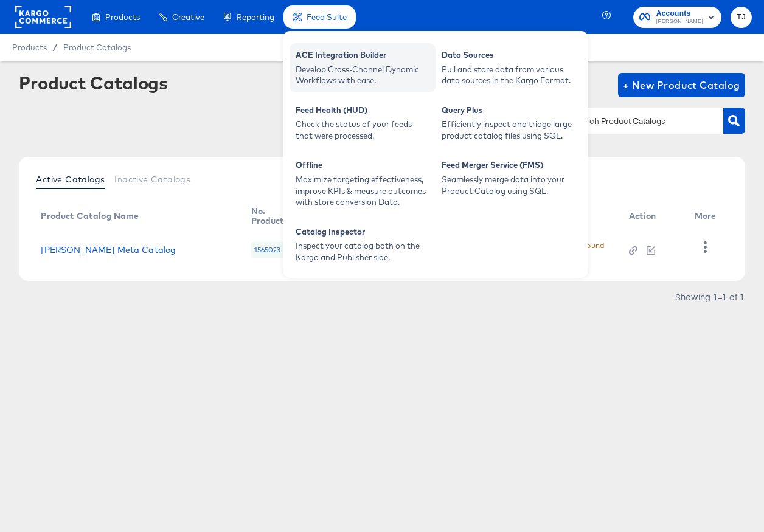  What do you see at coordinates (90, 216) in the screenshot?
I see `div: Product Catalog Name` at bounding box center [90, 216].